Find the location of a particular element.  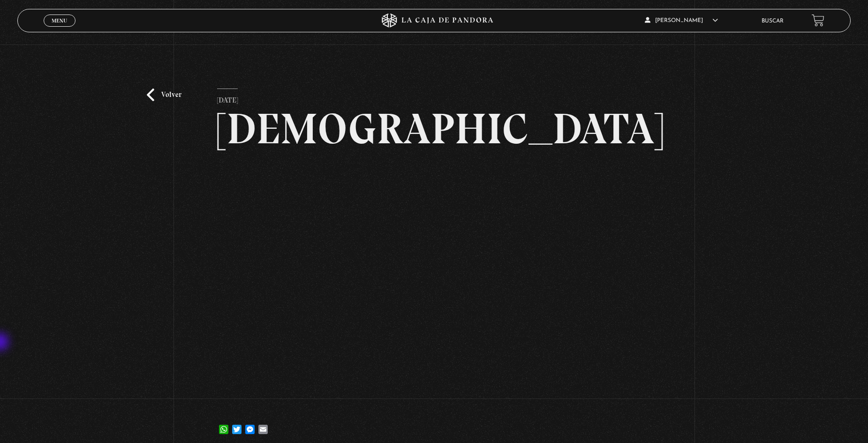

a: Volver is located at coordinates (165, 94).